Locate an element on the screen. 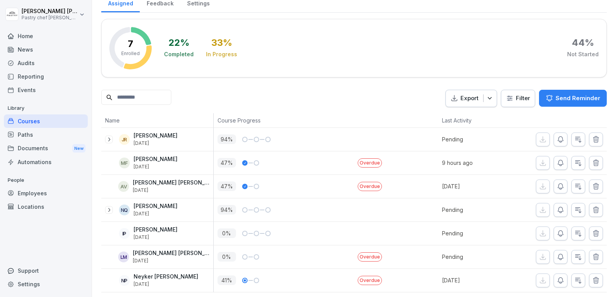  div: 44 % is located at coordinates (583, 43).